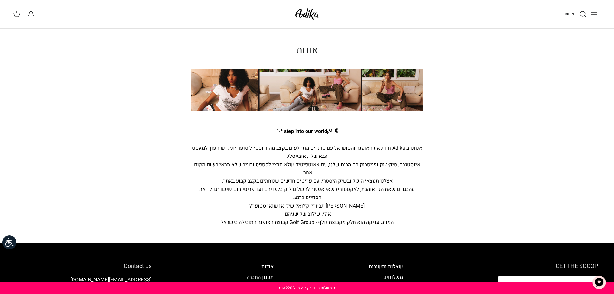 The height and width of the screenshot is (294, 614). Describe the element at coordinates (548, 266) in the screenshot. I see `h6: GET THE SCOOP` at that location.